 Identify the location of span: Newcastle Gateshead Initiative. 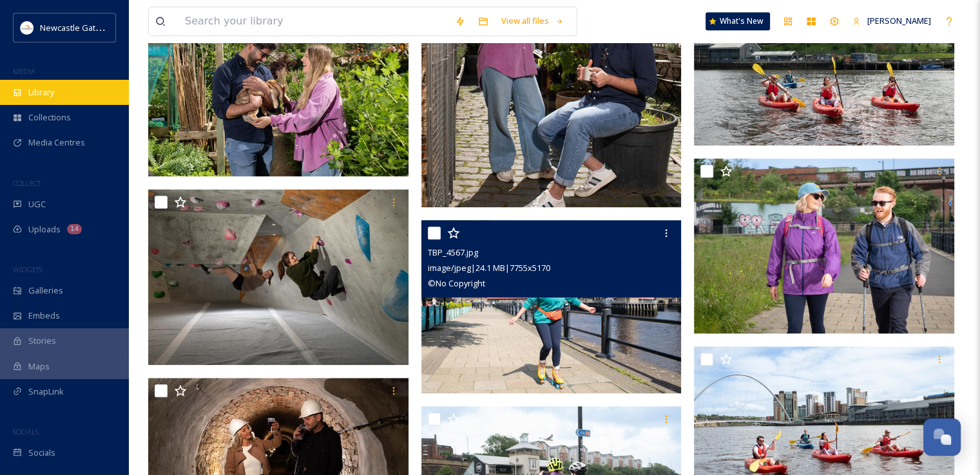
(100, 27).